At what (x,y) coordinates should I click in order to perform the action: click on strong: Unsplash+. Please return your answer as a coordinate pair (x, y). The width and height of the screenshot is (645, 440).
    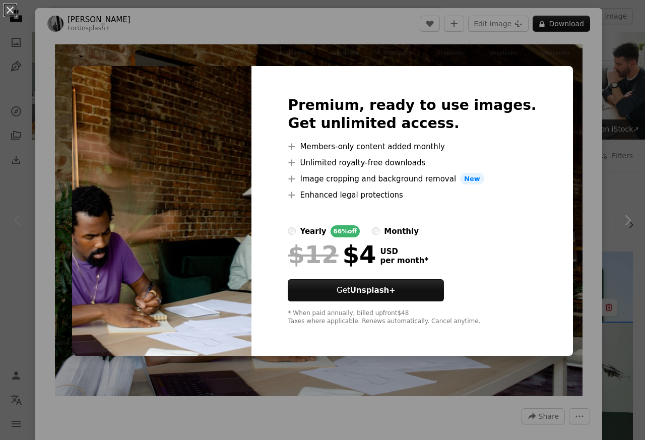
    Looking at the image, I should click on (373, 290).